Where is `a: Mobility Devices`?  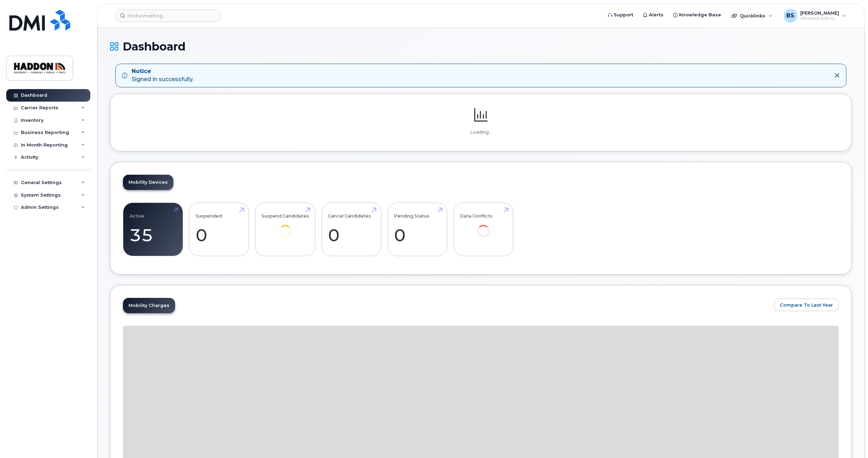
a: Mobility Devices is located at coordinates (148, 183).